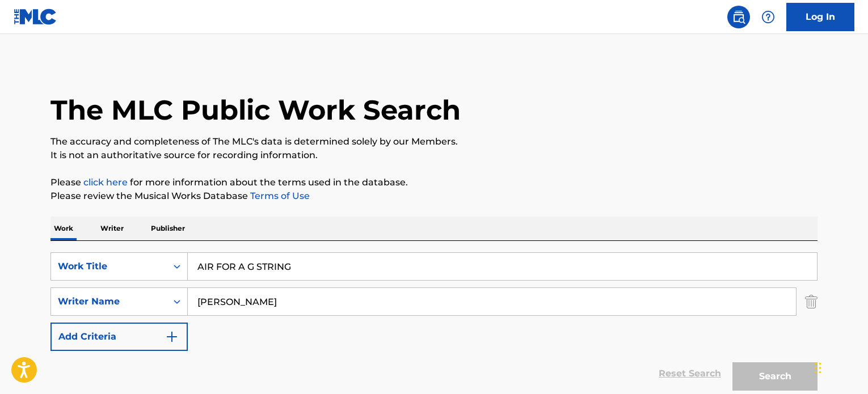 The width and height of the screenshot is (868, 394). Describe the element at coordinates (768, 17) in the screenshot. I see `div: Help` at that location.